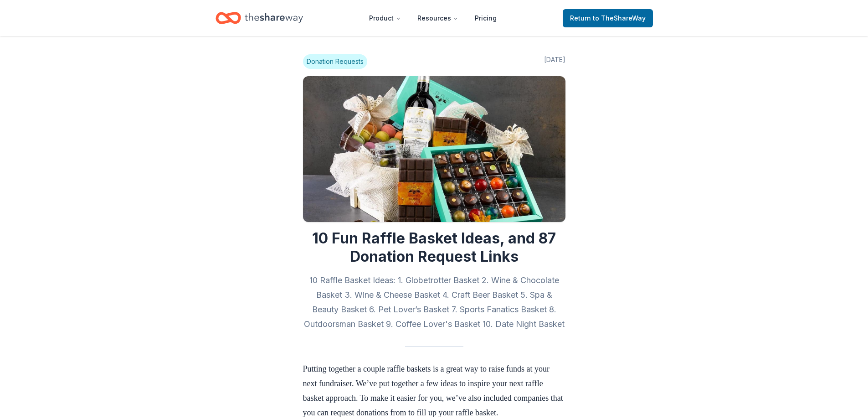  Describe the element at coordinates (434, 149) in the screenshot. I see `img: Image for 10 Fun Raffle Basket Ideas, and 87 Donation Request Links` at that location.